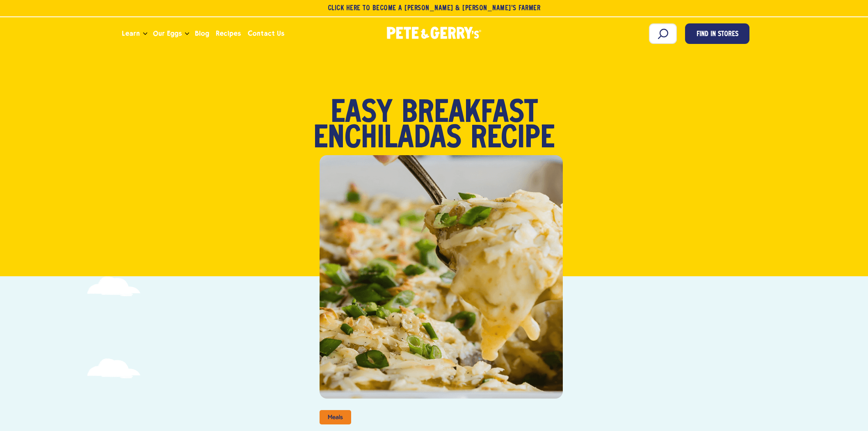  Describe the element at coordinates (470, 114) in the screenshot. I see `span: Breakfast` at that location.